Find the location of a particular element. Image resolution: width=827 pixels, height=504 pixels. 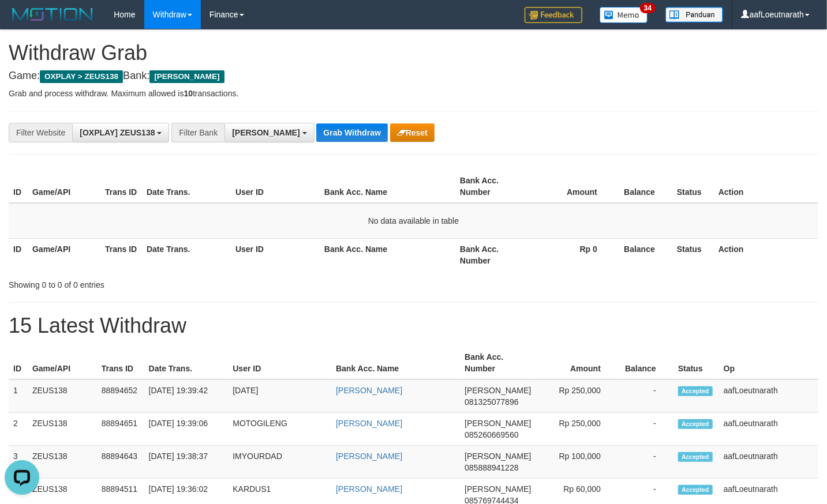

td: 88894651 is located at coordinates (121, 429).